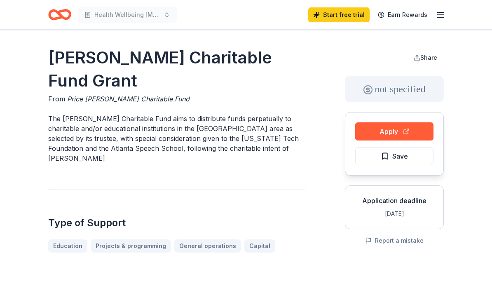 This screenshot has height=281, width=492. I want to click on a: Start free trial, so click(339, 15).